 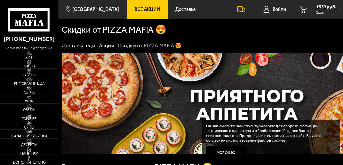 I want to click on span: 1537 руб., so click(x=327, y=7).